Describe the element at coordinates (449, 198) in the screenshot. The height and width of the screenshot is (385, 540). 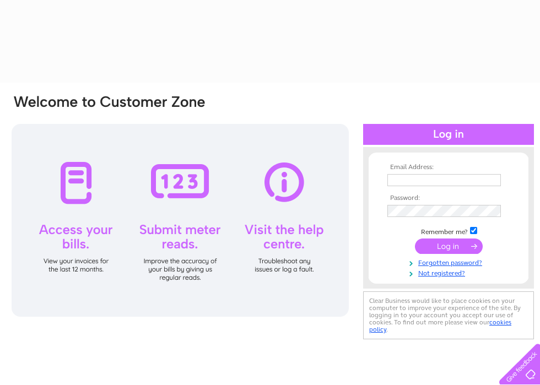
I see `th: Password:` at that location.